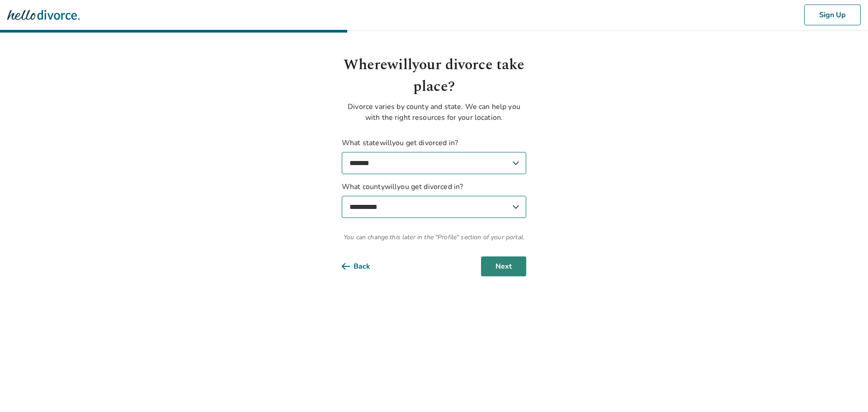  Describe the element at coordinates (434, 163) in the screenshot. I see `select: What statewillyou get divorced in?` at that location.